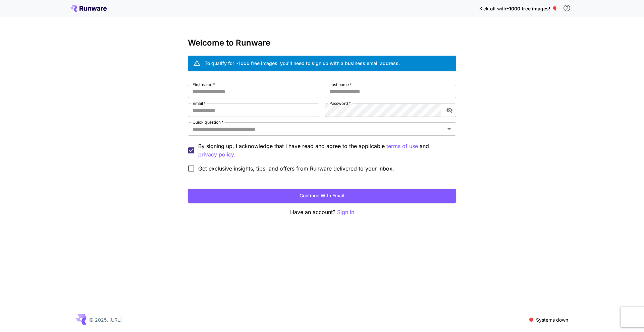  Describe the element at coordinates (217, 155) in the screenshot. I see `button: By signing up, I acknowledge that I have read and agree to the applicable terms of use and` at that location.